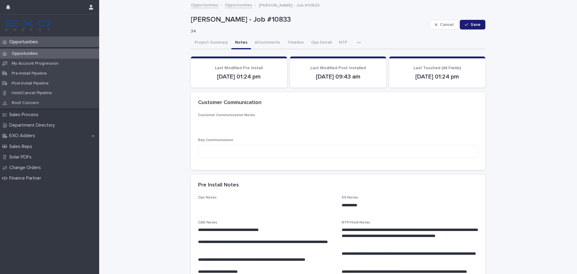 The width and height of the screenshot is (577, 274). What do you see at coordinates (35, 63) in the screenshot?
I see `p: My Account Progression` at bounding box center [35, 63].